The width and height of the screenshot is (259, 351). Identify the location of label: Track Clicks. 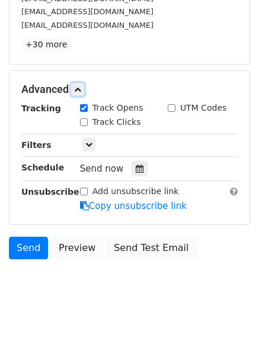
(117, 122).